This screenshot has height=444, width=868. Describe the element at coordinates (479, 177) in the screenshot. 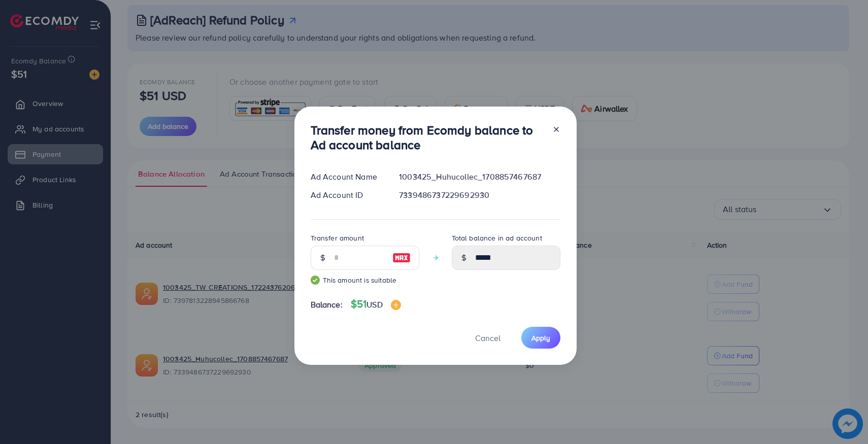

I see `div: 1003425_Huhucollec_1708857467687` at that location.